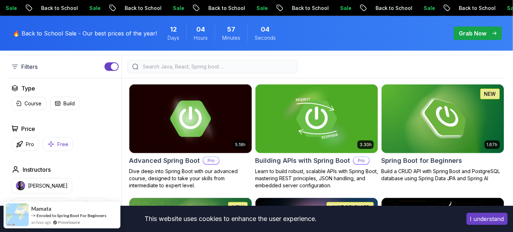  I want to click on p: Dive deep into Spring Boot with our advanced course, designed to take your skills from intermedia..., so click(191, 178).